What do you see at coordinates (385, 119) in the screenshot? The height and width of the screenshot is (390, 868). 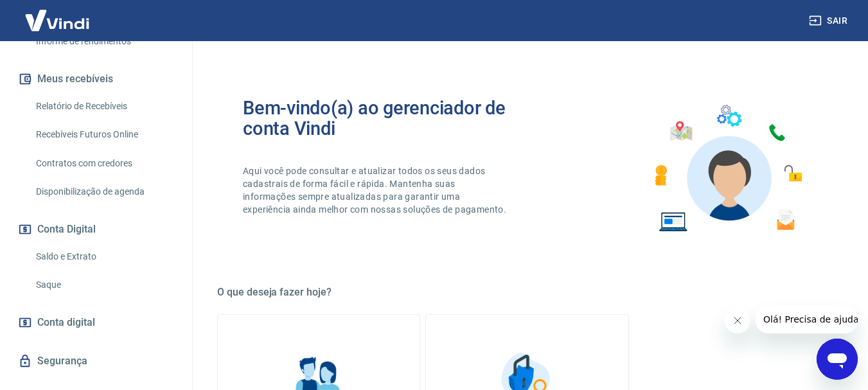 I see `h2: Bem-vindo(a) ao gerenciador de conta Vindi` at bounding box center [385, 119].